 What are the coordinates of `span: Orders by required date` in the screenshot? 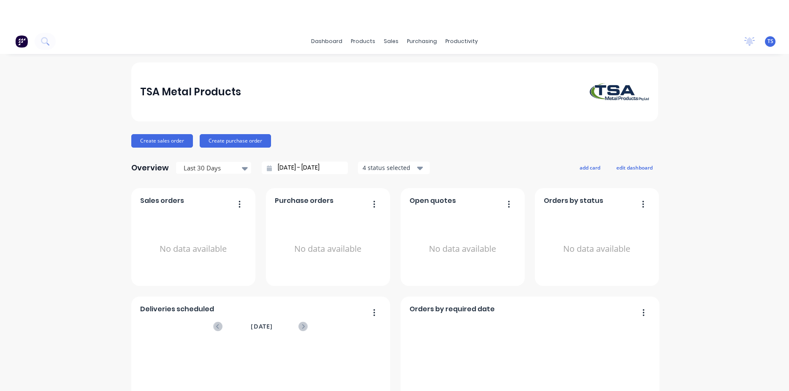 It's located at (452, 309).